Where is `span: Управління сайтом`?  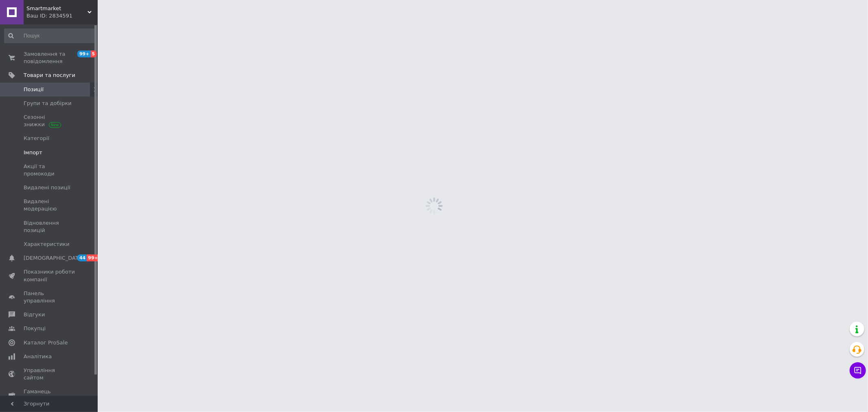
span: Управління сайтом is located at coordinates (49, 374).